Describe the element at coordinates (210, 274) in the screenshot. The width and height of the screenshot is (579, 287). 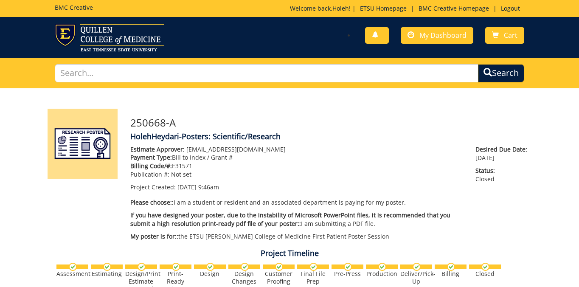
I see `div: Design` at that location.